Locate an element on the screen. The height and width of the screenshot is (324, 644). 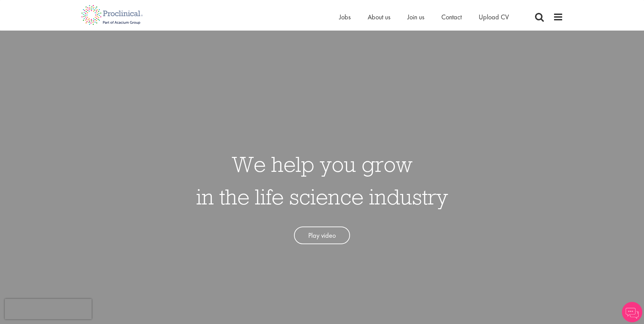
span: Join us is located at coordinates (416, 17).